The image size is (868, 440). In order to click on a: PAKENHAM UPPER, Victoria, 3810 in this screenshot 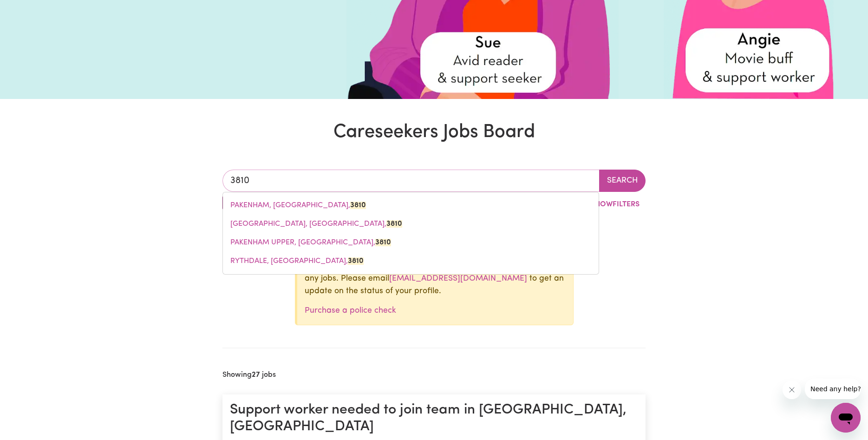, I will do `click(410, 242)`.